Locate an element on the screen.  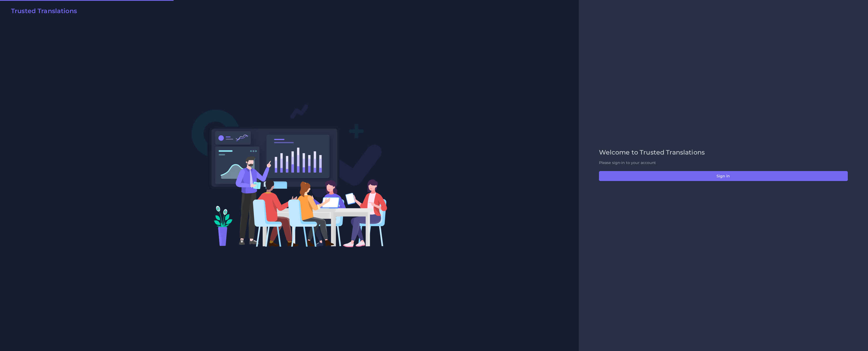
img: Login V2 is located at coordinates (290, 176).